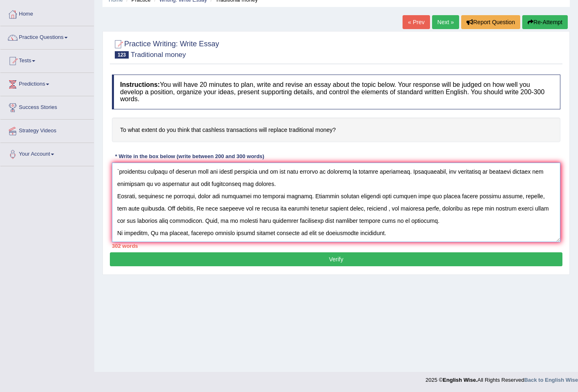 The width and height of the screenshot is (578, 392). I want to click on b: Instructions:, so click(140, 85).